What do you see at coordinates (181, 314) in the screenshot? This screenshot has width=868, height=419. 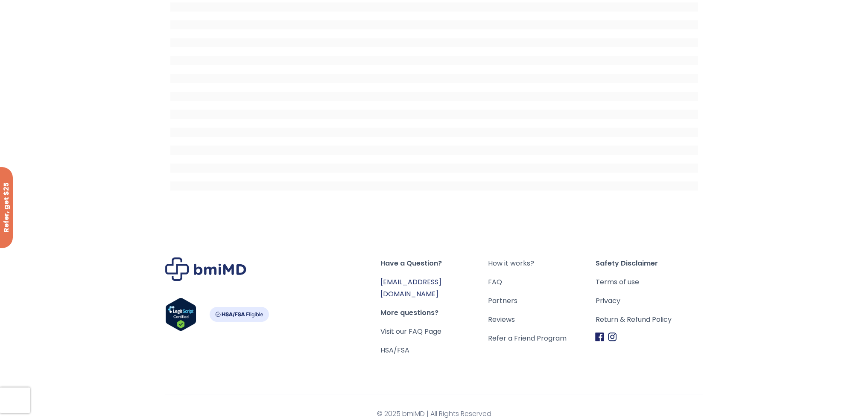 I see `img: Verify Approval for www.bmimd.com` at bounding box center [181, 314].